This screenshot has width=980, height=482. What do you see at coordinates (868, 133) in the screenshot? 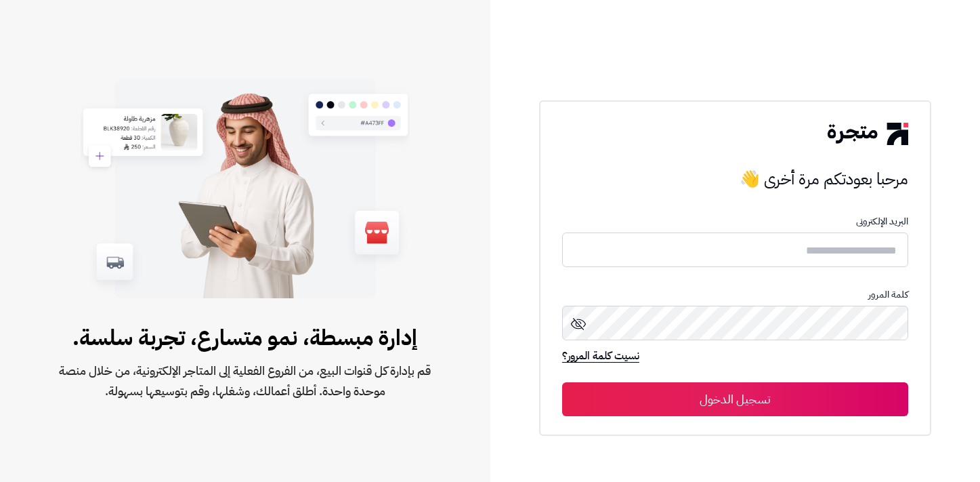
I see `img: logo-2.png` at bounding box center [868, 133].